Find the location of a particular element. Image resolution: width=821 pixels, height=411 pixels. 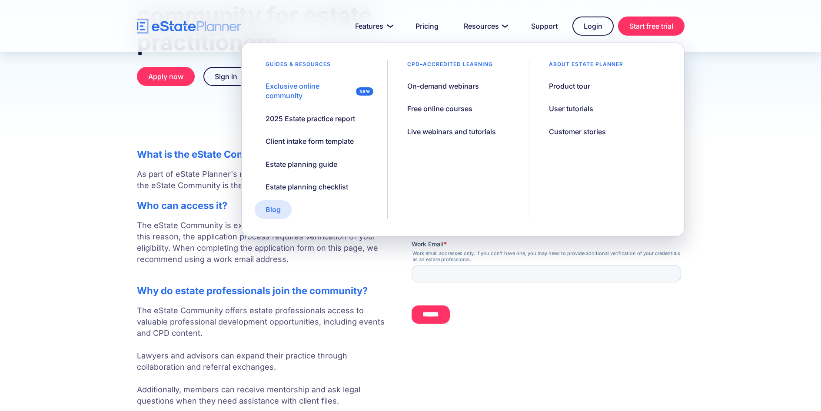

h2: Why do estate professionals join the community? is located at coordinates (266, 291).